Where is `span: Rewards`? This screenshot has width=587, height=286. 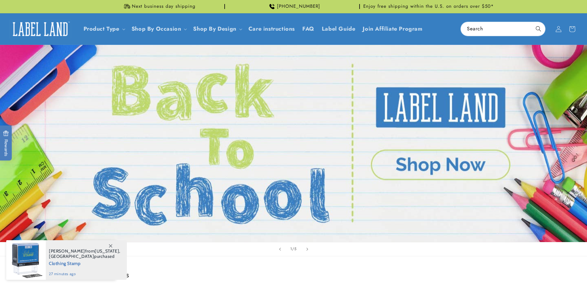
span: Rewards is located at coordinates (6, 143).